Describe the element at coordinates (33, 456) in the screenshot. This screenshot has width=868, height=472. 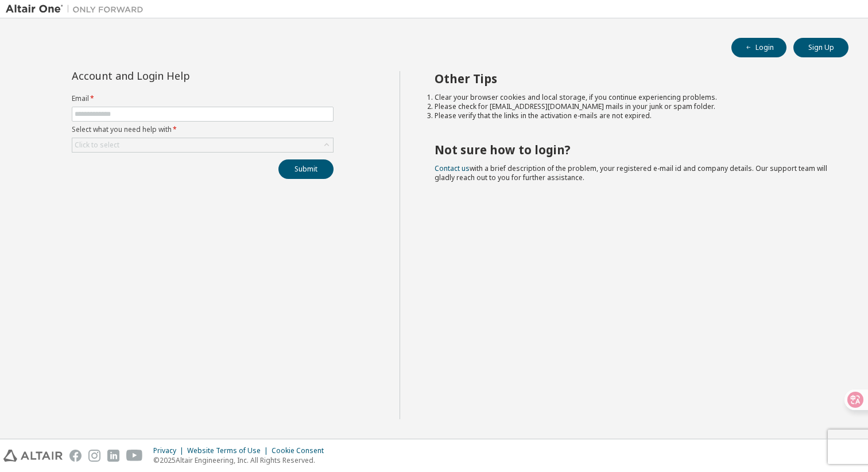
I see `img: altair_logo.svg` at that location.